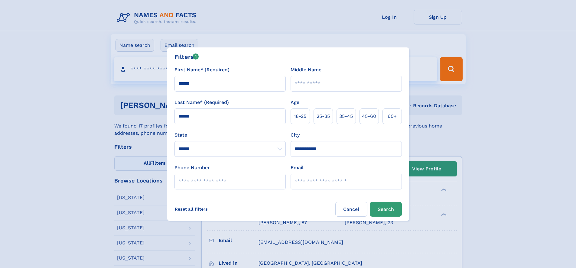 The image size is (576, 268). I want to click on label: First Name* (Required), so click(202, 70).